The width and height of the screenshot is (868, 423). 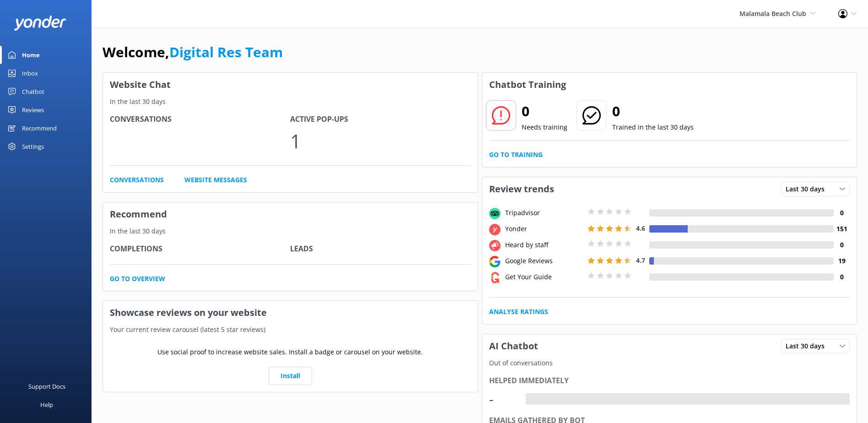 What do you see at coordinates (544, 213) in the screenshot?
I see `div: Tripadvisor` at bounding box center [544, 213].